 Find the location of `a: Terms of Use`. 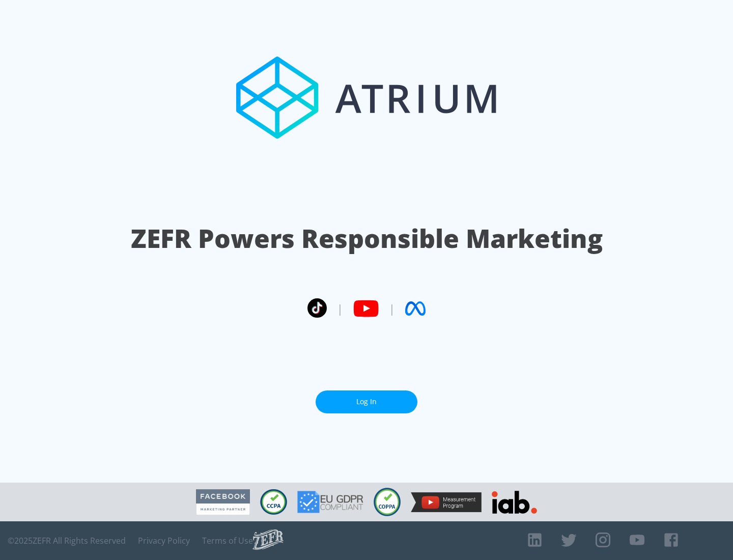

a: Terms of Use is located at coordinates (227, 541).